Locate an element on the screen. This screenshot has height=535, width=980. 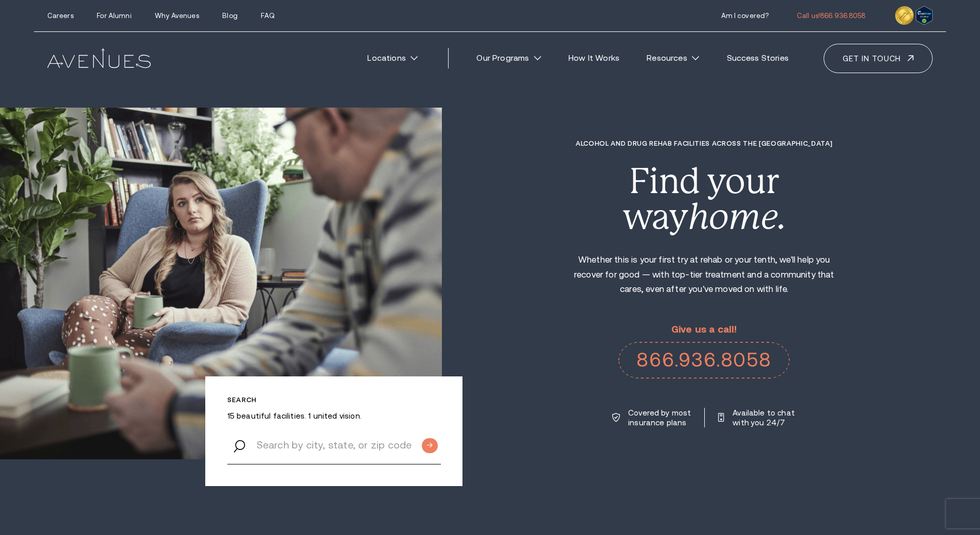
p: Search is located at coordinates (334, 400).